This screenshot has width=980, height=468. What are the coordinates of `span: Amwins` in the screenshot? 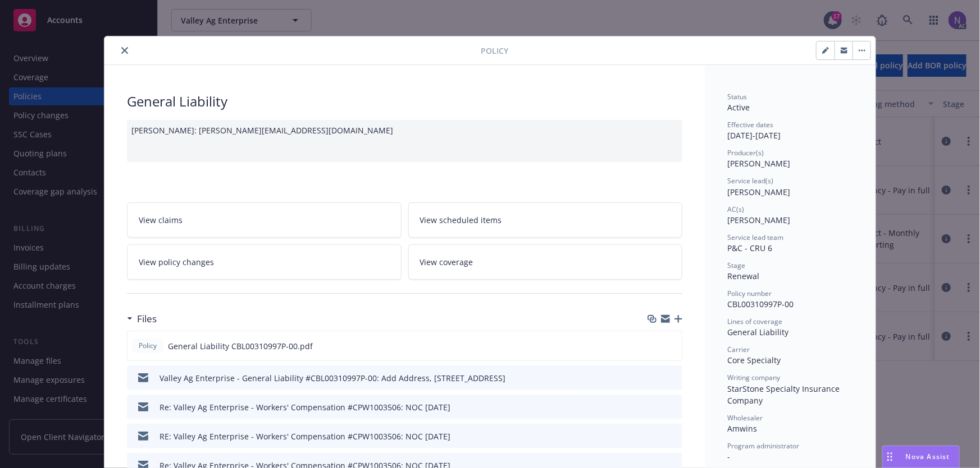 It's located at (742, 429).